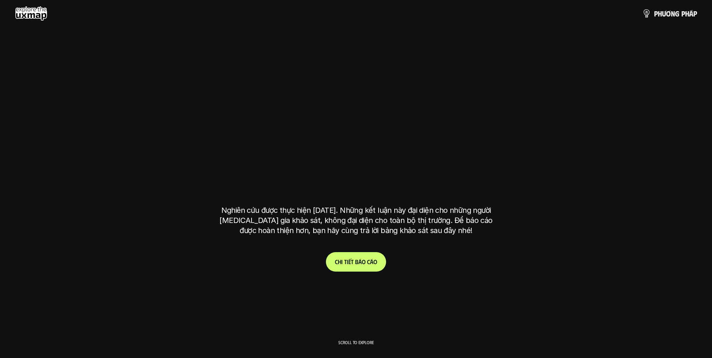 The height and width of the screenshot is (358, 712). I want to click on span: n, so click(673, 13).